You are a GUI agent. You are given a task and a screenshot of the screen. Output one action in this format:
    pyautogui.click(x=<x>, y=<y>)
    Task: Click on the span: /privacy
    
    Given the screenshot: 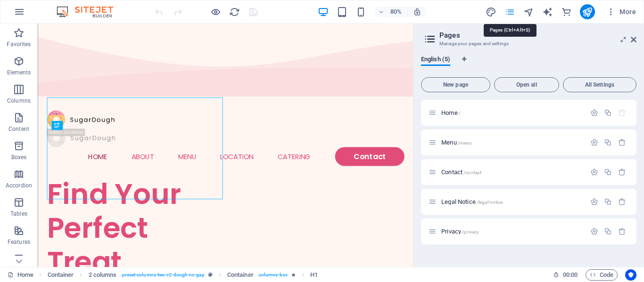 What is the action you would take?
    pyautogui.click(x=470, y=232)
    